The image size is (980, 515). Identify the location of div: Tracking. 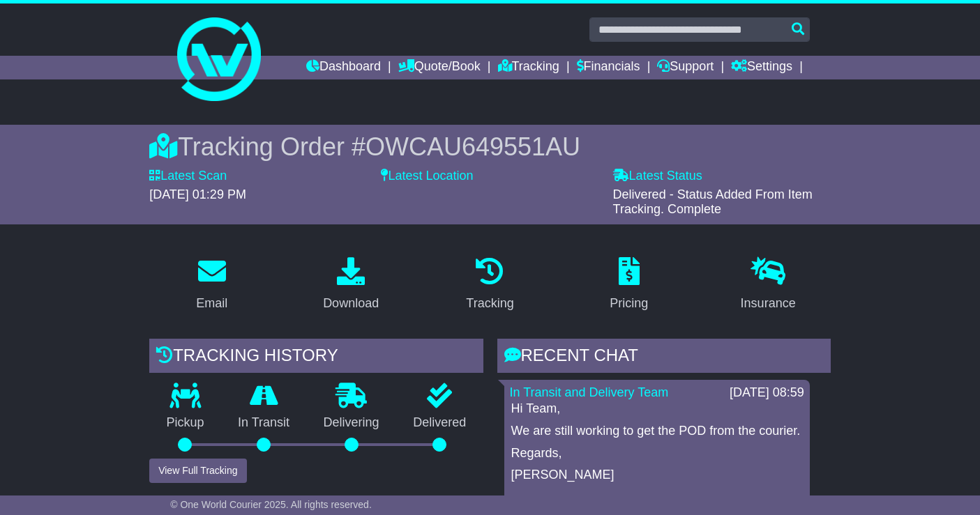
(490, 303).